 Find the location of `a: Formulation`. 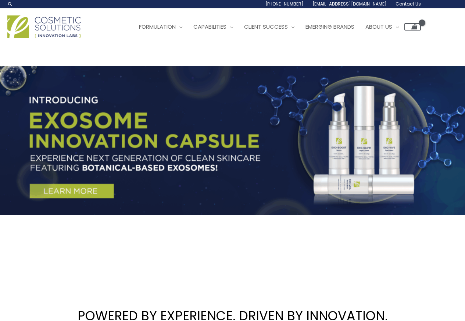

a: Formulation is located at coordinates (161, 27).